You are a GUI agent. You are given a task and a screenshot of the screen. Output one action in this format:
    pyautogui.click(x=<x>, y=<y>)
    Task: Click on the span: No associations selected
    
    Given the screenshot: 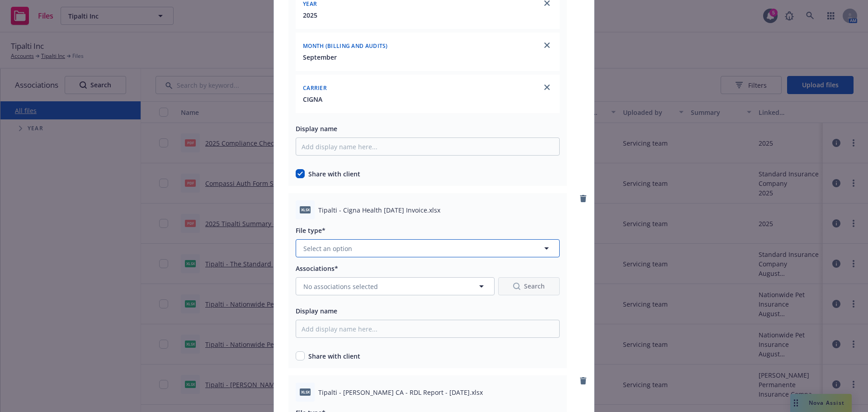 What is the action you would take?
    pyautogui.click(x=340, y=286)
    